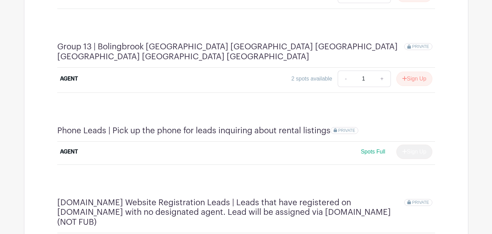  What do you see at coordinates (373, 152) in the screenshot?
I see `span: Spots Full` at bounding box center [373, 152].